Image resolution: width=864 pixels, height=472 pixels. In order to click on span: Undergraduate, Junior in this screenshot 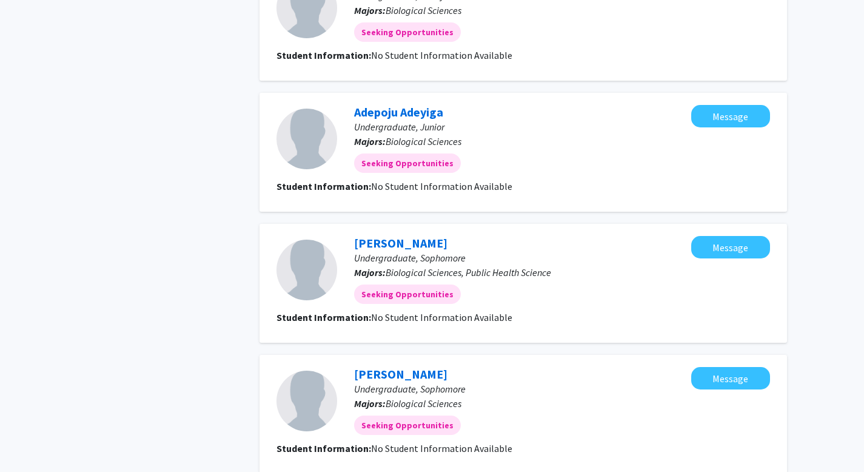, I will do `click(399, 127)`.